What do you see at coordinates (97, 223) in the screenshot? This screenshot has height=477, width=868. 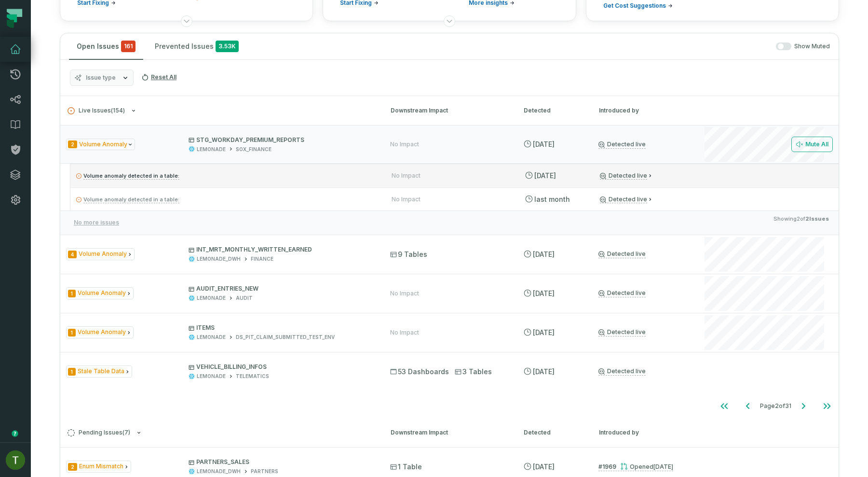 I see `button: No more issues` at bounding box center [97, 223].